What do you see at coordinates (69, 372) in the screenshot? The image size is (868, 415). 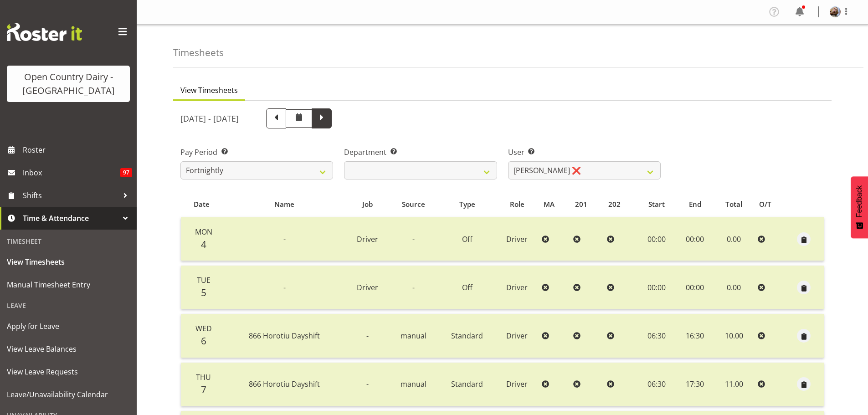 I see `span: View Leave Requests` at bounding box center [69, 372].